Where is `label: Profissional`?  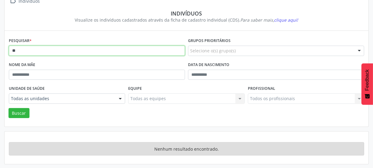 label: Profissional is located at coordinates (261, 88).